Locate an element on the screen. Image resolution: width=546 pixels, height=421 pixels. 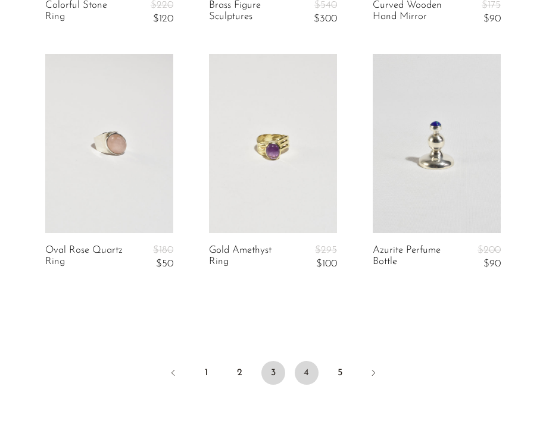
a: Next is located at coordinates (373, 374).